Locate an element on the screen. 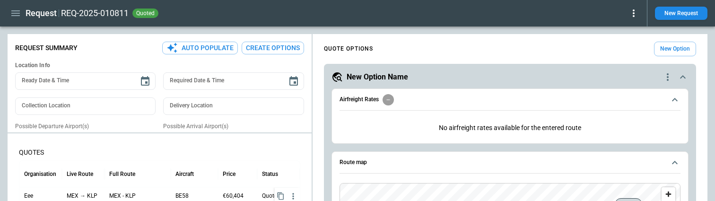  h6: Location Info is located at coordinates (159, 65).